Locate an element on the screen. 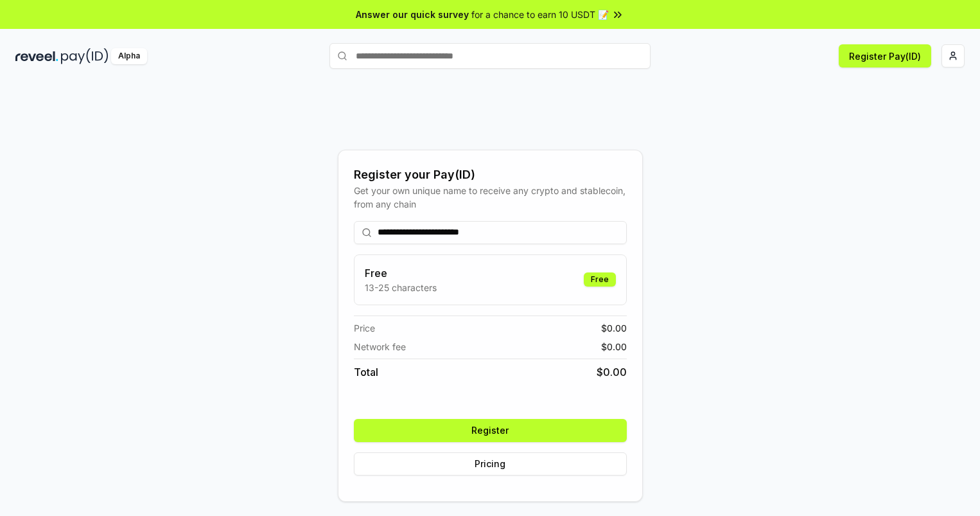 This screenshot has height=516, width=980. div: Register your Pay(ID) is located at coordinates (490, 174).